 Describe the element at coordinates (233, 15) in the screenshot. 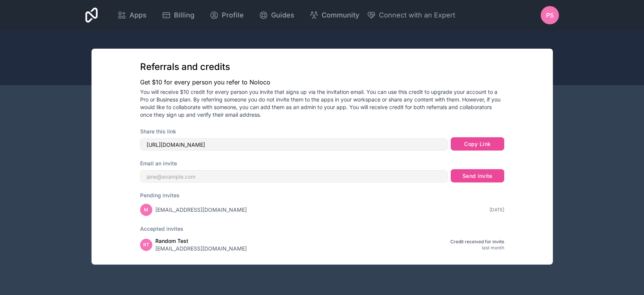

I see `span: Profile` at that location.